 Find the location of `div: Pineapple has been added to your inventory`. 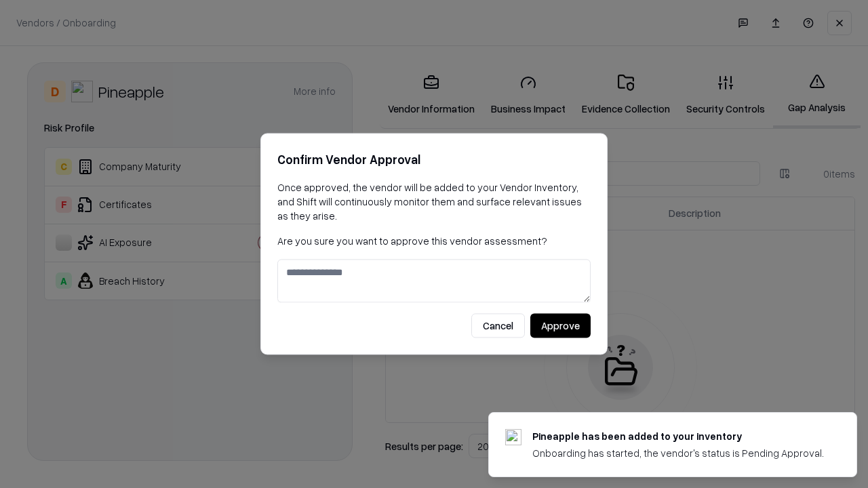

div: Pineapple has been added to your inventory is located at coordinates (678, 436).